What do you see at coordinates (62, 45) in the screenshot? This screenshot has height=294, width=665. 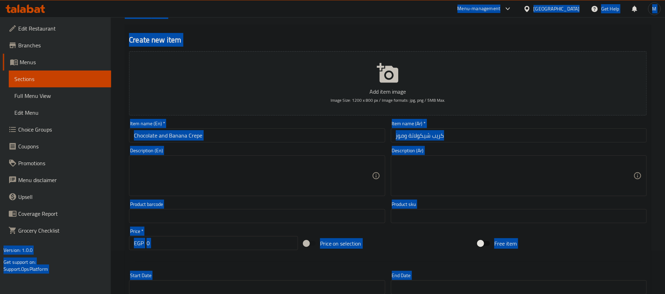 I see `span: Branches` at bounding box center [62, 45].